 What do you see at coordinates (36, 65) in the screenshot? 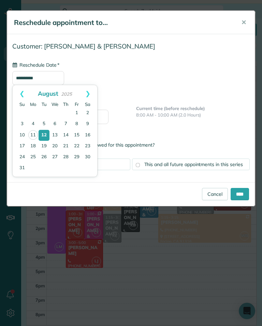
I see `label: Reschedule Date` at bounding box center [36, 65].